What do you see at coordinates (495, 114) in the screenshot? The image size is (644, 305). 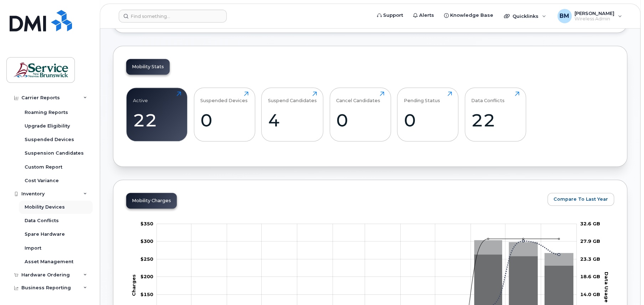 I see `a: Data Conflicts22` at bounding box center [495, 114].